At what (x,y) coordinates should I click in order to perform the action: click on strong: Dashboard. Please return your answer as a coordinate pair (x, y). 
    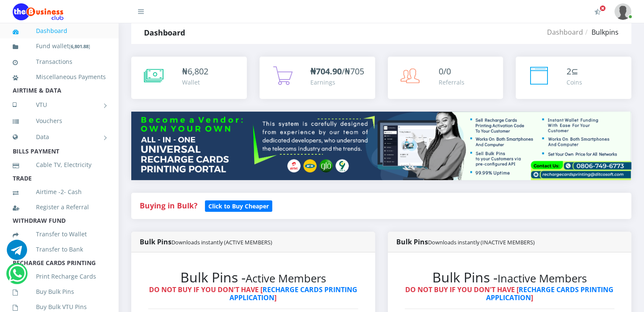
    Looking at the image, I should click on (165, 32).